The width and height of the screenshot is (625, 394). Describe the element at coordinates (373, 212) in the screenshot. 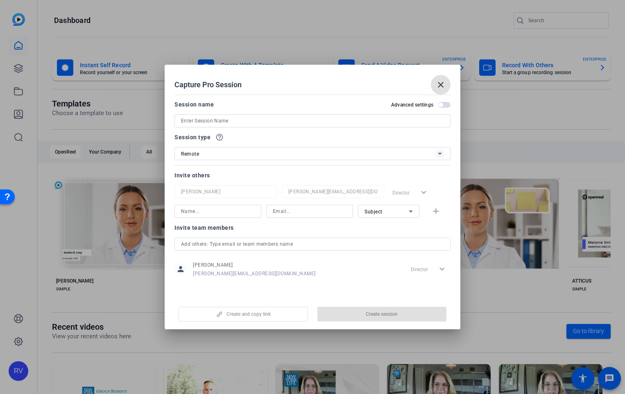

I see `span: Subject` at that location.